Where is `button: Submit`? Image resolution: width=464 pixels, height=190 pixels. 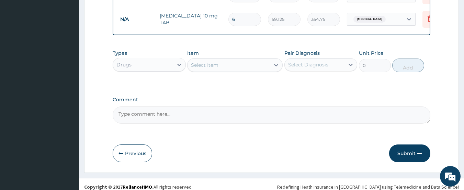
button: Submit is located at coordinates (409, 154).